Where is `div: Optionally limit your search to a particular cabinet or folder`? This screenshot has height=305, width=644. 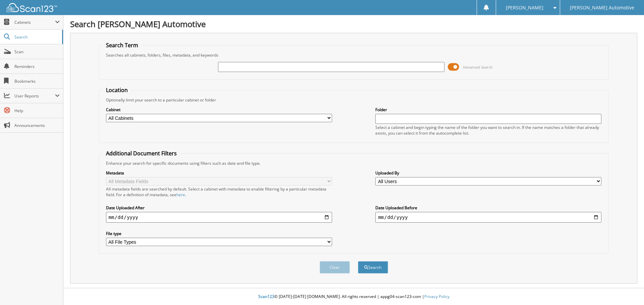
div: Optionally limit your search to a particular cabinet or folder is located at coordinates (353, 100).